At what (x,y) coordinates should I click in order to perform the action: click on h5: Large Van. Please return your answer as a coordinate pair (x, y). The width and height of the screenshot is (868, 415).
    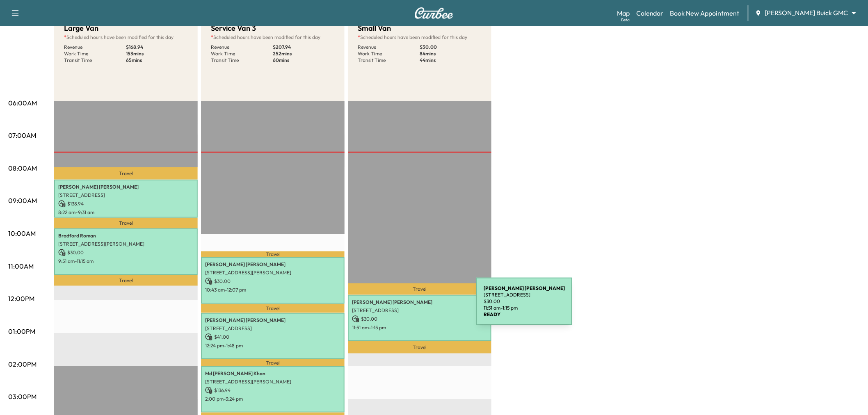
    Looking at the image, I should click on (81, 28).